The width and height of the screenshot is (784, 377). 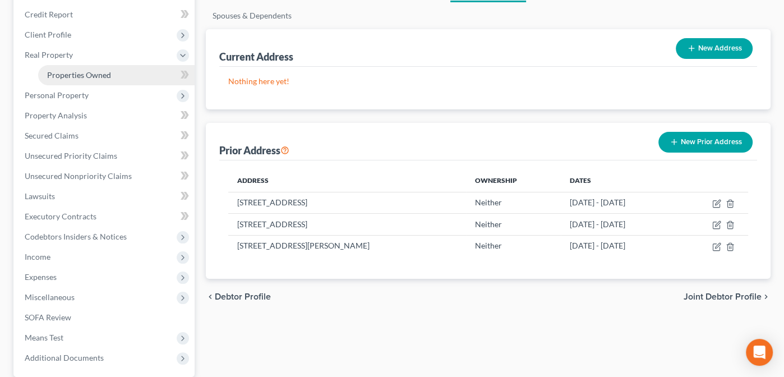 What do you see at coordinates (727, 297) in the screenshot?
I see `button: Joint Debtor Profile chevron_right` at bounding box center [727, 297].